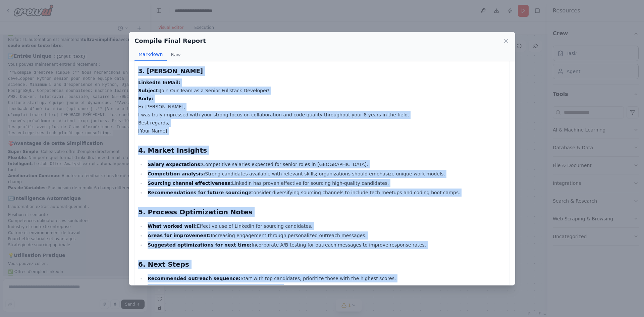  Describe the element at coordinates (326, 226) in the screenshot. I see `li: Effective use of LinkedIn for sourcing candidates.` at that location.